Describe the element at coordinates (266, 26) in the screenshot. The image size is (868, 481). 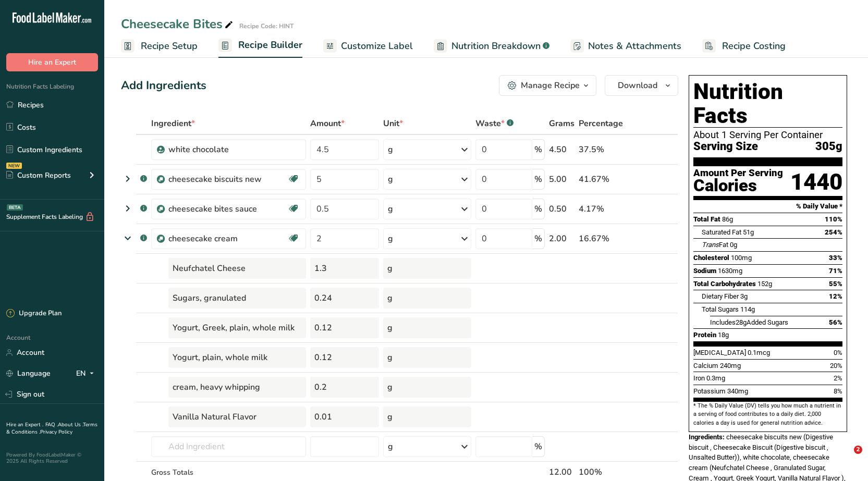
I see `div: Recipe Code: HINT` at that location.